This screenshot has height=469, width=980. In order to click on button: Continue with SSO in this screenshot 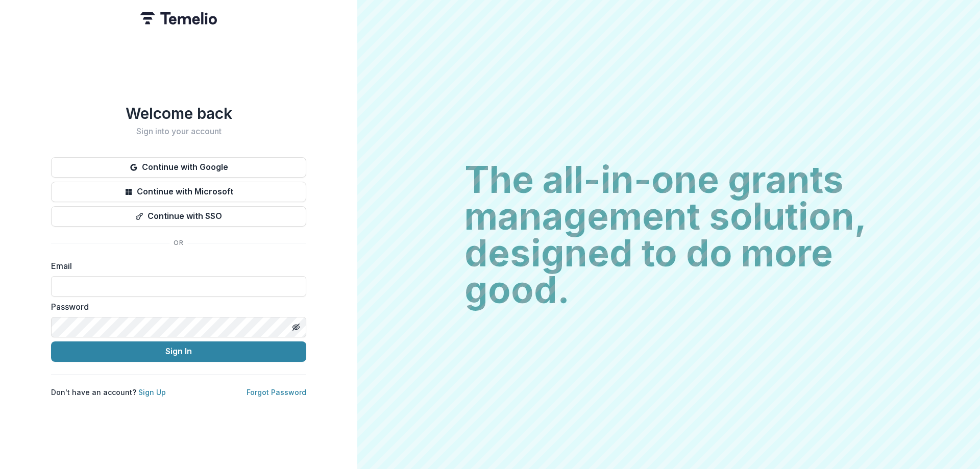, I will do `click(179, 216)`.